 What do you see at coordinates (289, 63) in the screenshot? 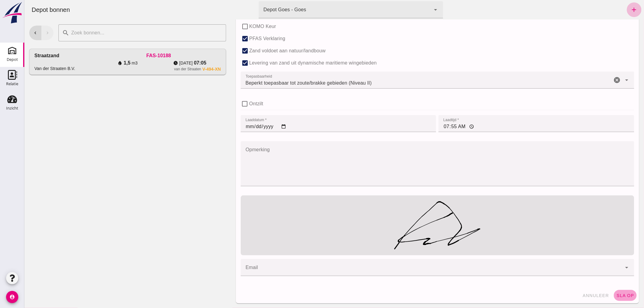
I see `label: Levering van zand uit dynamische maritieme wingebieden` at bounding box center [289, 63].